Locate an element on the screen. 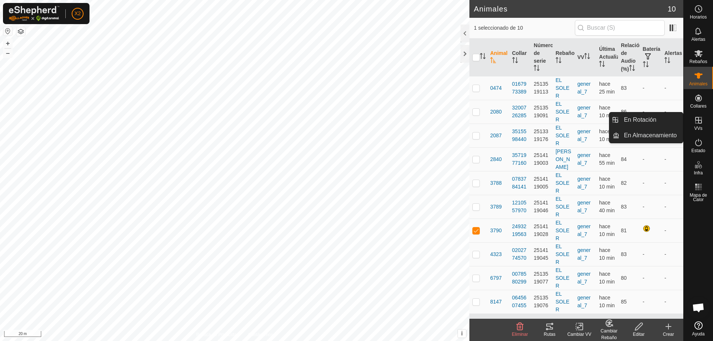  span: En Rotación is located at coordinates (640, 120).